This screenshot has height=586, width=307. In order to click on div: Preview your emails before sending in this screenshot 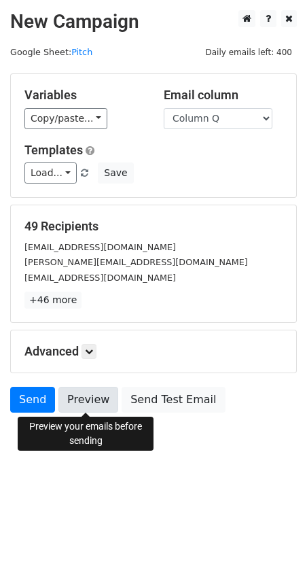, I will do `click(86, 434)`.